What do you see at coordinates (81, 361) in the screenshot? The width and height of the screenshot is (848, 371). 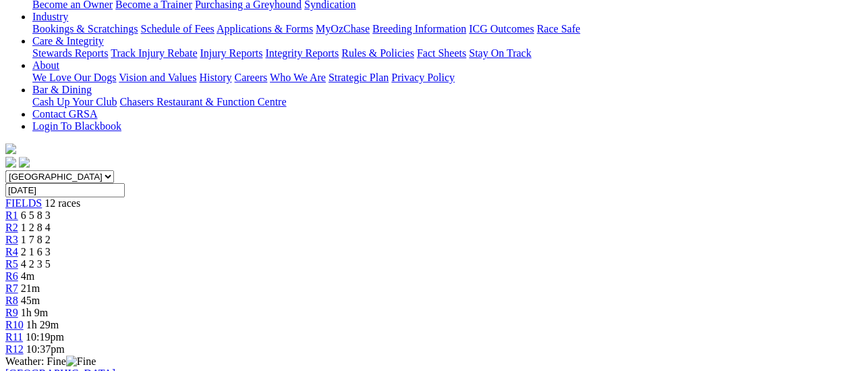 I see `img: Fine` at bounding box center [81, 361].